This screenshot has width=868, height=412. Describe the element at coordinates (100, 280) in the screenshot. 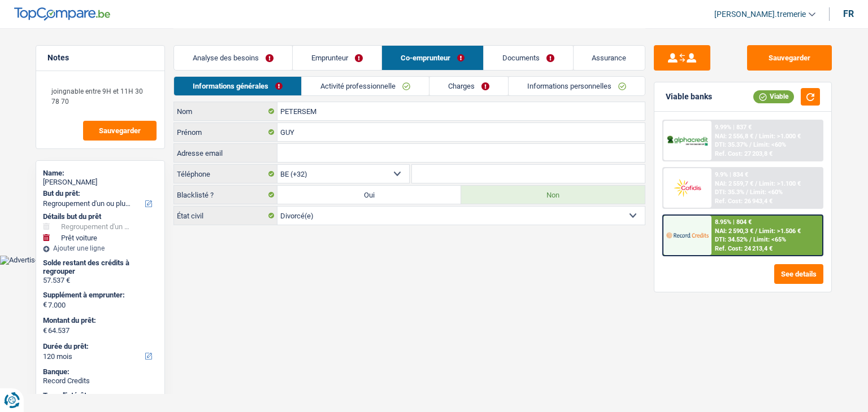

I see `div: 57.537 €` at that location.